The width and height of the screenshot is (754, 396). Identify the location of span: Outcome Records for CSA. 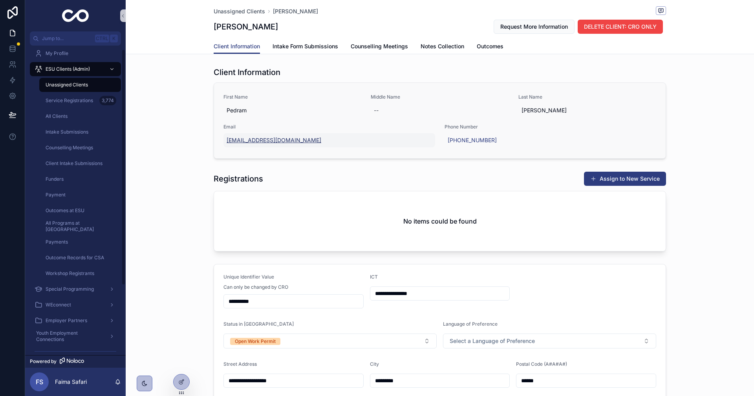
(75, 258).